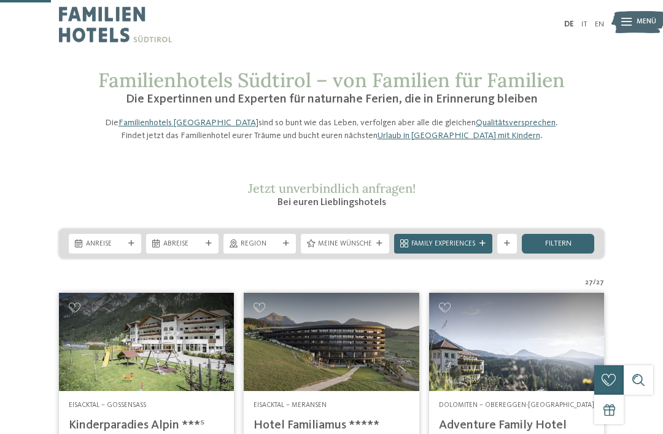  I want to click on span: Abreise, so click(182, 244).